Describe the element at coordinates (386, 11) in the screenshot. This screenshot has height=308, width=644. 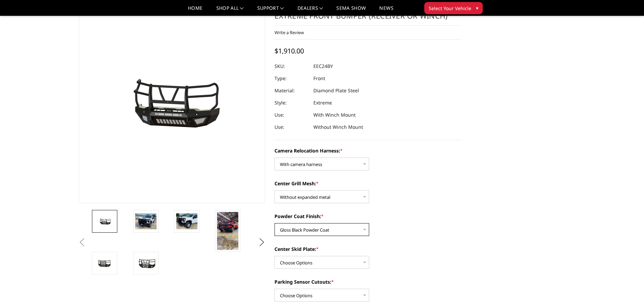
I see `a: News` at that location.